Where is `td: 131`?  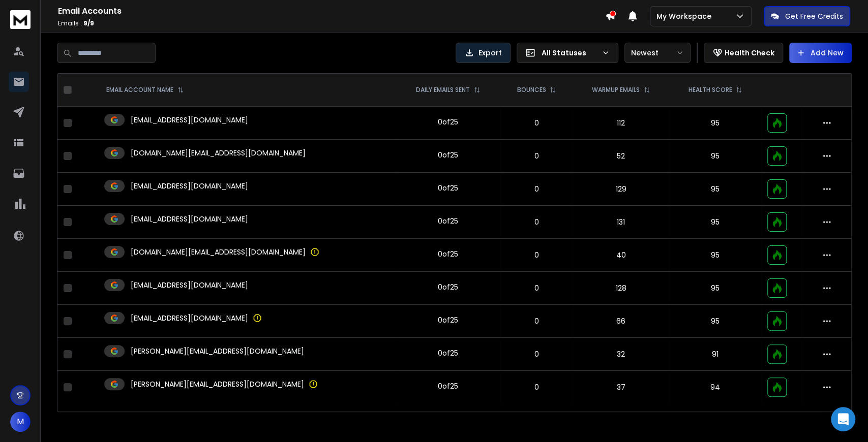
td: 131 is located at coordinates (621, 222).